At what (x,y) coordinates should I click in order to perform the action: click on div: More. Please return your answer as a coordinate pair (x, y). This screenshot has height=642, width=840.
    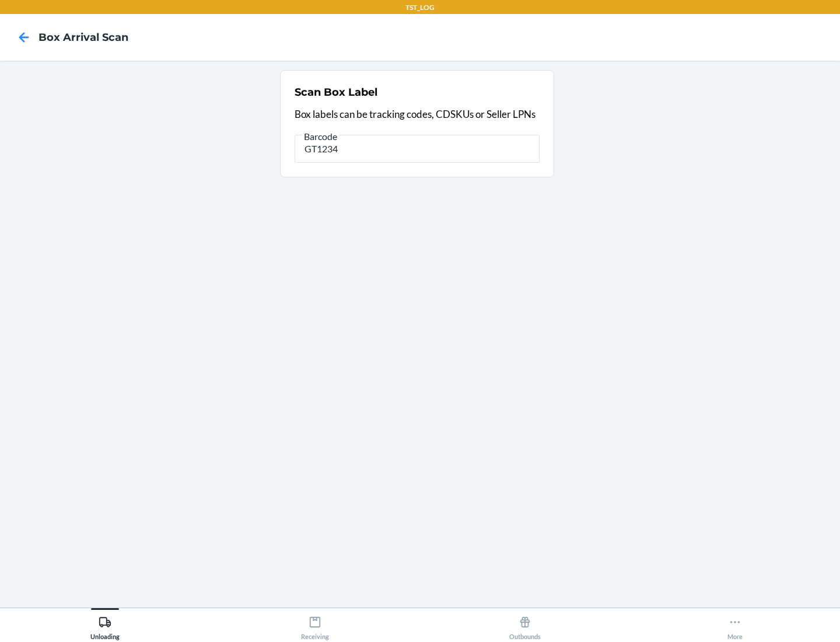
    Looking at the image, I should click on (735, 626).